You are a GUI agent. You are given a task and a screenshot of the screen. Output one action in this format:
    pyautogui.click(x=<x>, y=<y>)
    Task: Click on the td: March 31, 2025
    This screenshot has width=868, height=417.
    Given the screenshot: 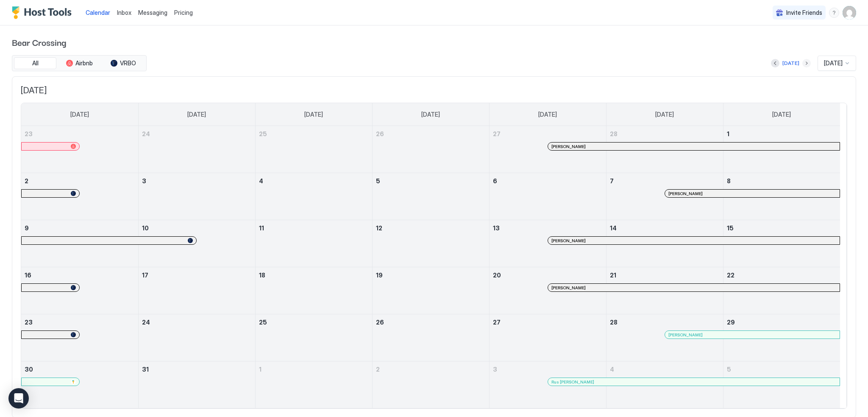 What is the action you would take?
    pyautogui.click(x=197, y=384)
    